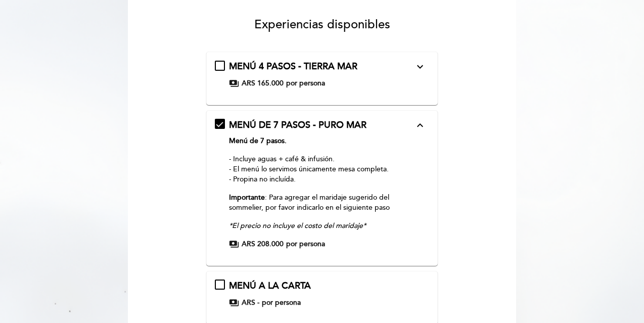  I want to click on md-checkbox: MENÚ 4 PASOS - TIERRA MAR expand_more Menú de 4 pasos. - Incluye aguas + café & infusión. - El me..., so click(322, 74).